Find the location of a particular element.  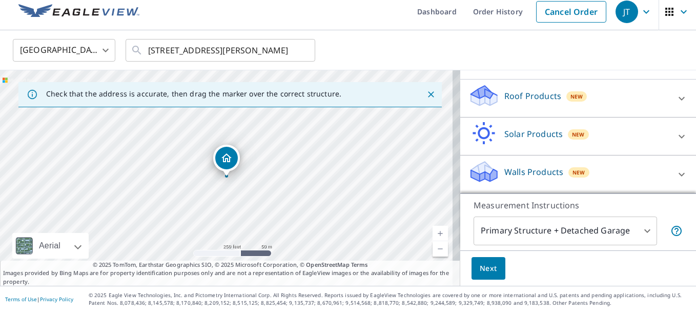

div: Solar ProductsNew is located at coordinates (578, 136).